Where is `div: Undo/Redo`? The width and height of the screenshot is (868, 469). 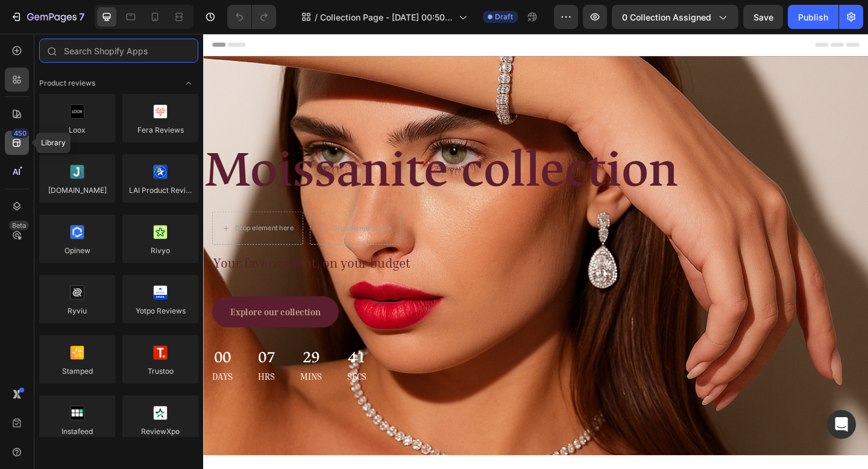 div: Undo/Redo is located at coordinates (252, 17).